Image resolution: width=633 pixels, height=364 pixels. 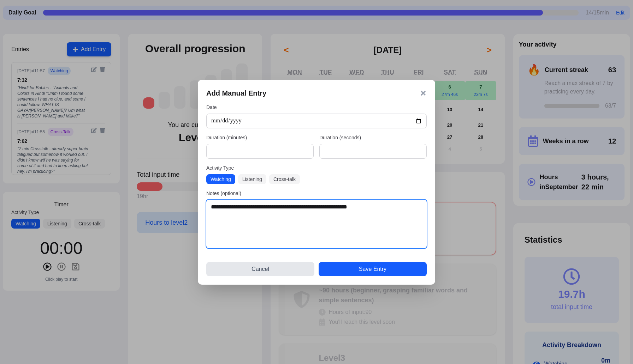 I want to click on label: Duration (minutes), so click(x=260, y=137).